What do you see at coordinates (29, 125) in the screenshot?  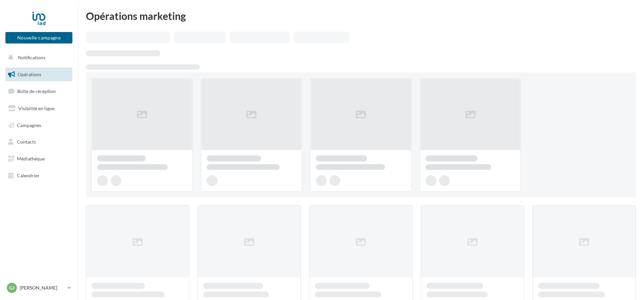 I see `span: Campagnes` at bounding box center [29, 125].